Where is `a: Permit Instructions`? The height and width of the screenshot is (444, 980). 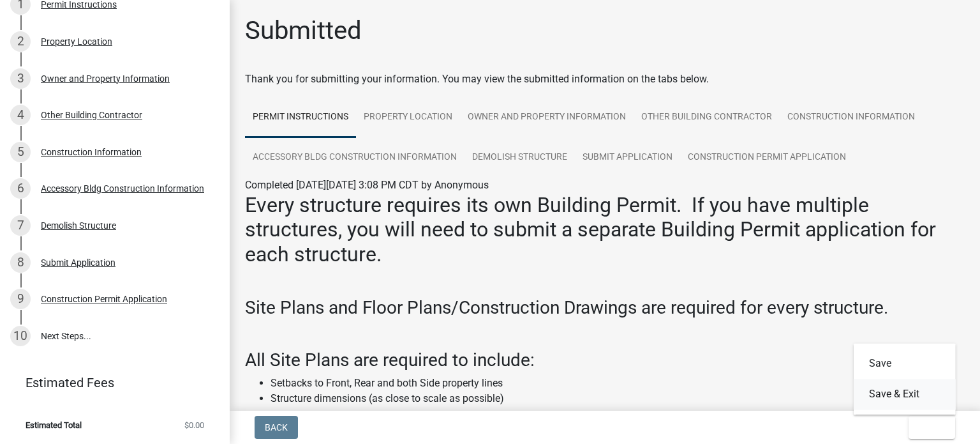
a: Permit Instructions is located at coordinates (301, 118).